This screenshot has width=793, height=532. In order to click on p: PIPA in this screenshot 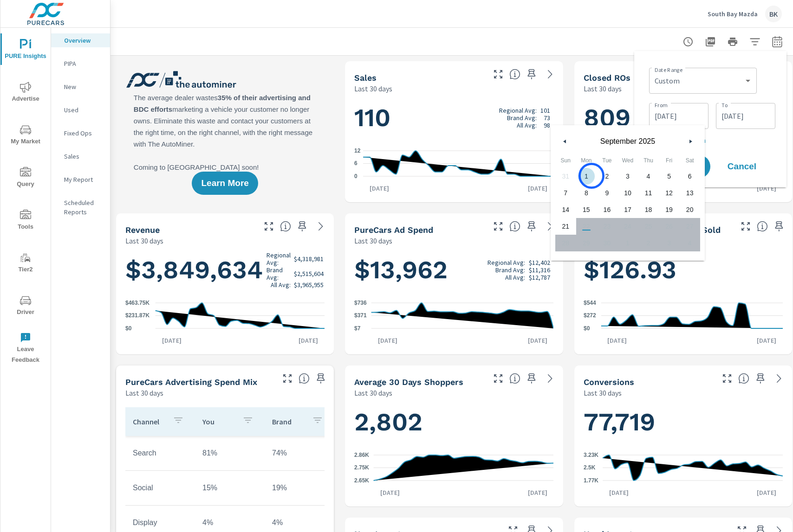, I will do `click(83, 64)`.